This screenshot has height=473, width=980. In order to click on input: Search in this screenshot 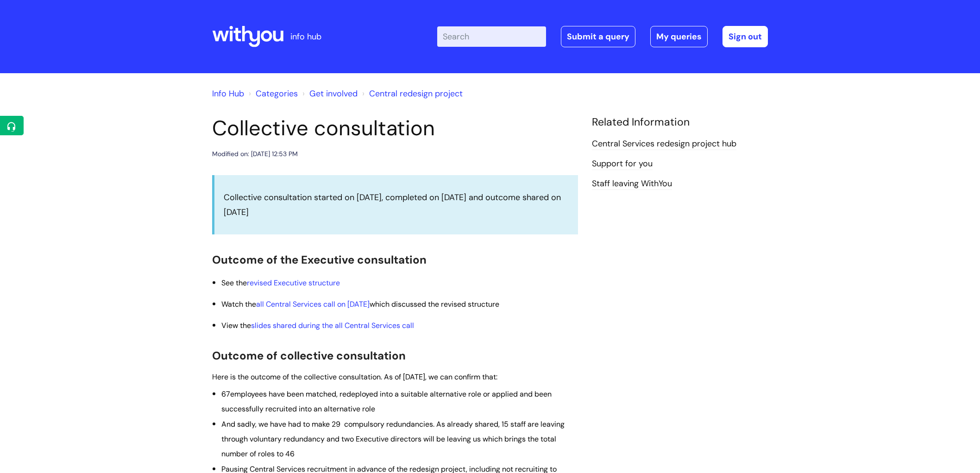, I will do `click(491, 37)`.